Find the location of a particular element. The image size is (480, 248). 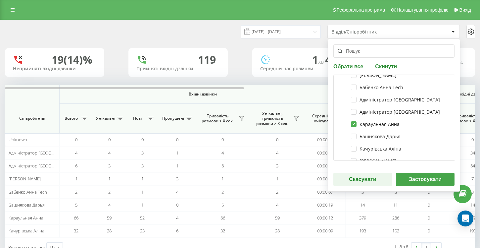

div: 19 (14)% is located at coordinates (72, 60).